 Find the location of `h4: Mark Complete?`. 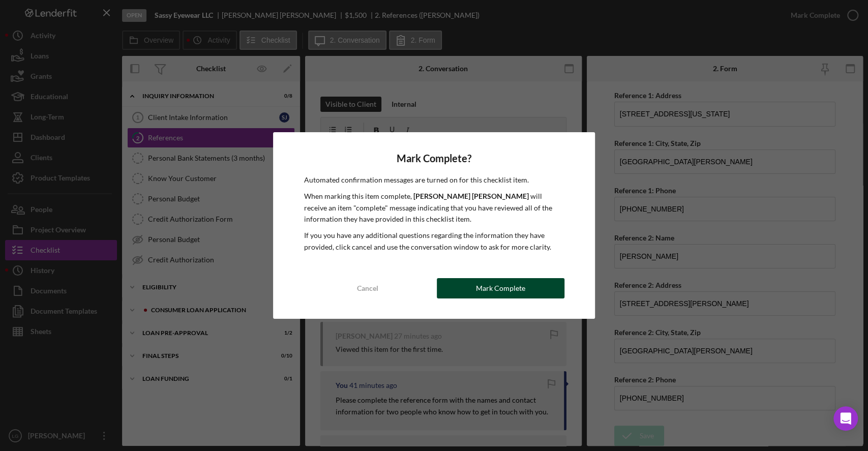

h4: Mark Complete? is located at coordinates (434, 158).